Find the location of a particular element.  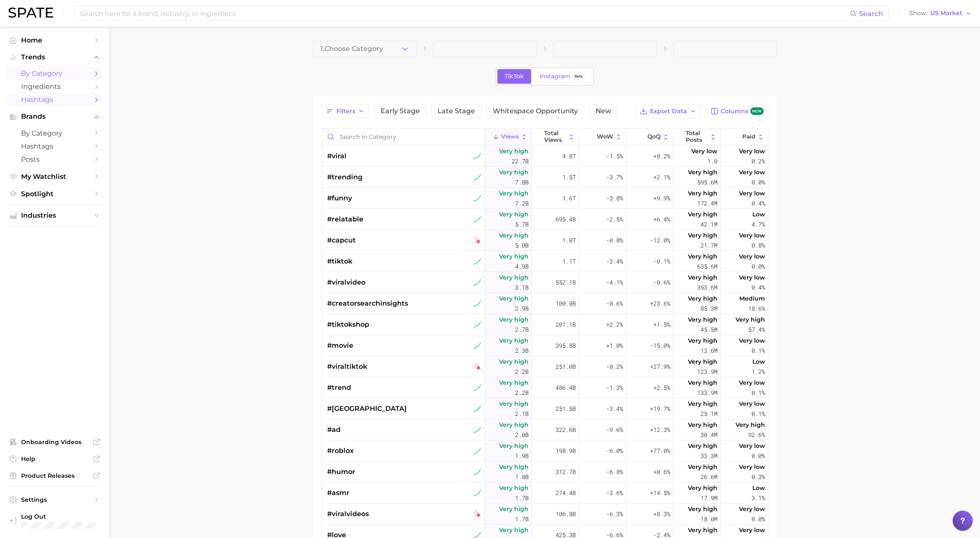

a: Home is located at coordinates (54, 40).